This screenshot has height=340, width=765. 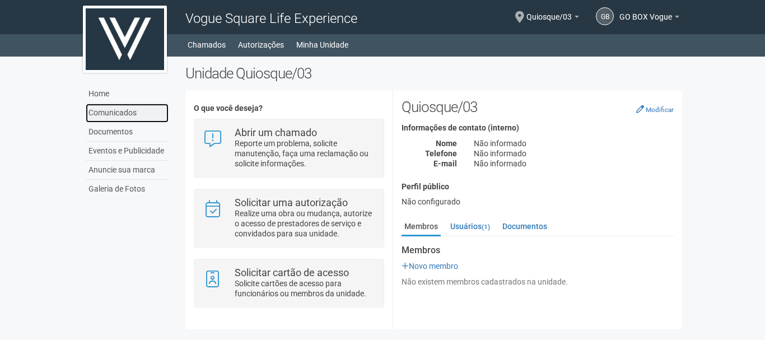 I want to click on strong: Solicitar uma autorização, so click(x=291, y=202).